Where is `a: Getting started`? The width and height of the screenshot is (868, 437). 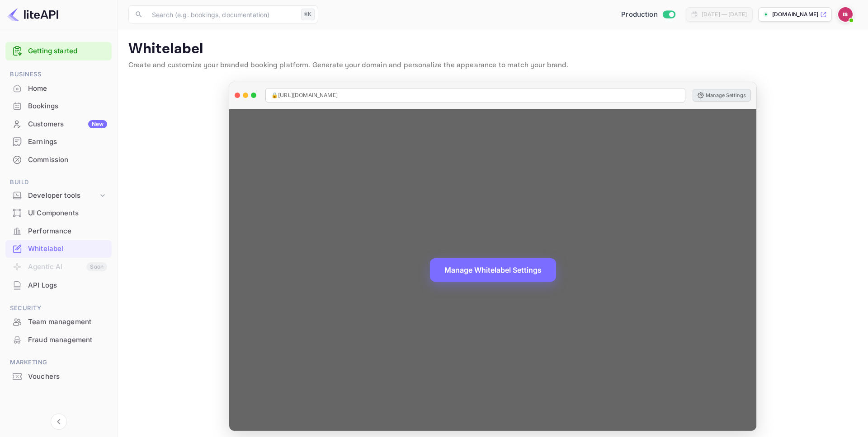
a: Getting started is located at coordinates (67, 51).